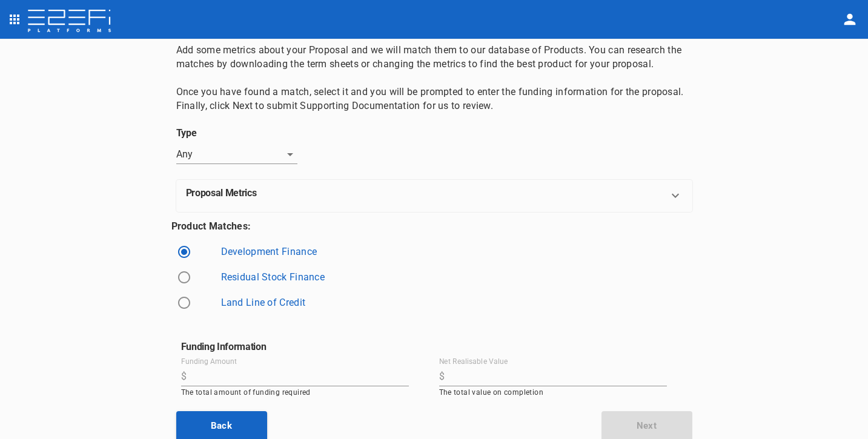  Describe the element at coordinates (237, 155) in the screenshot. I see `div: Any` at that location.